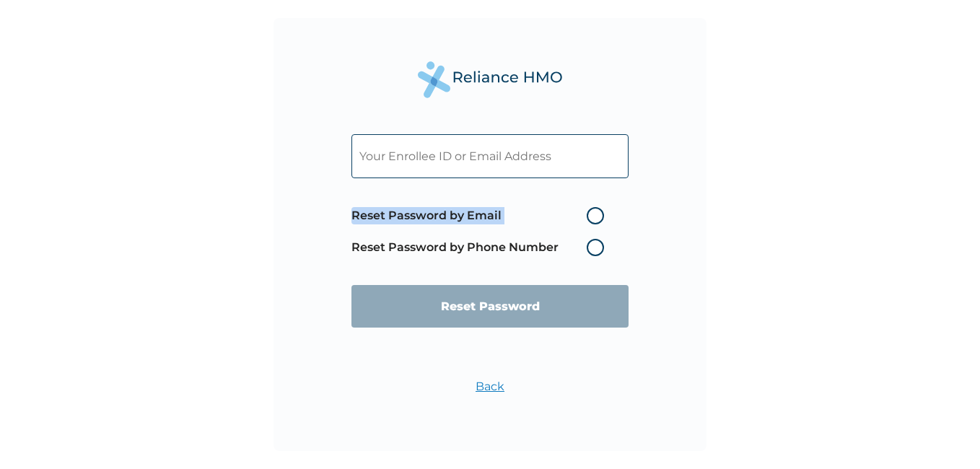 This screenshot has height=469, width=980. I want to click on input: Your Enrollee ID or Email Address, so click(490, 156).